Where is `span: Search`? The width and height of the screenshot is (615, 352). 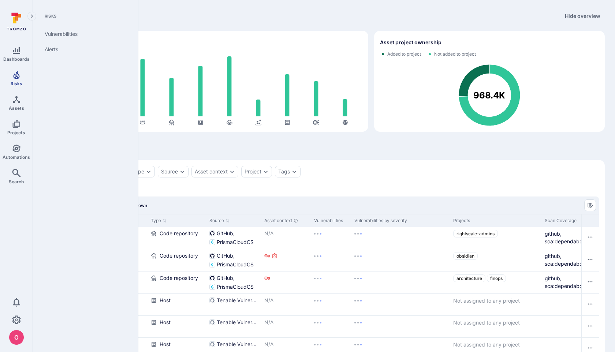 span: Search is located at coordinates (16, 182).